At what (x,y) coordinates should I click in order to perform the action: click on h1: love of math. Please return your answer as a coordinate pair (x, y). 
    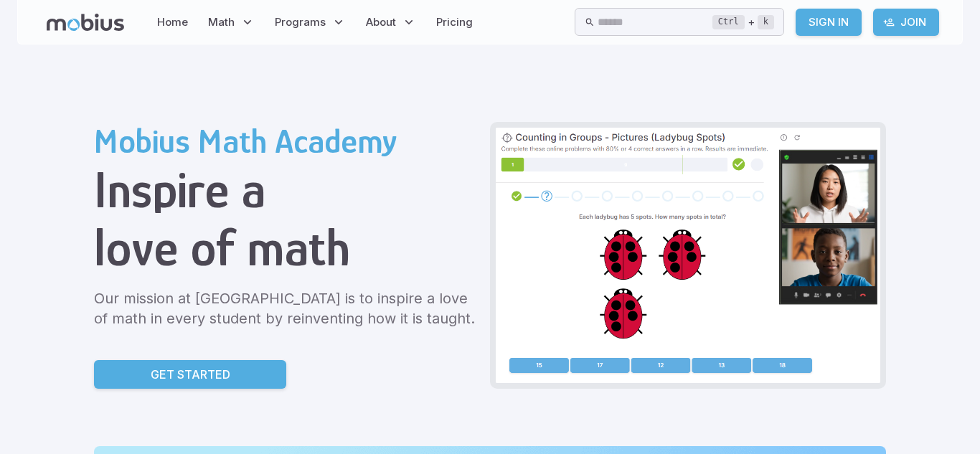
    Looking at the image, I should click on (286, 248).